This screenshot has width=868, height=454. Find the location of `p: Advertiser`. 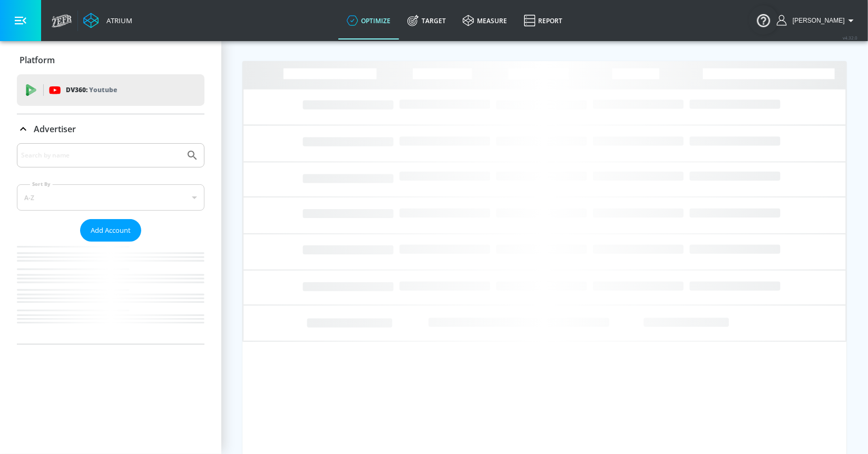

p: Advertiser is located at coordinates (55, 129).